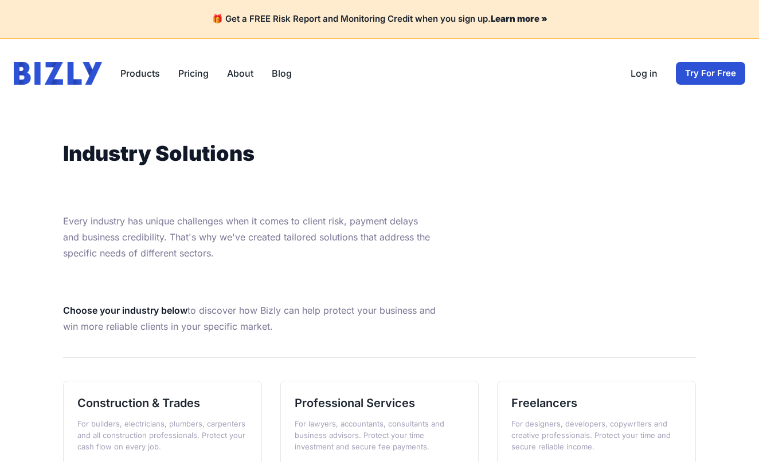 The height and width of the screenshot is (462, 759). I want to click on strong: Choose your industry below, so click(125, 311).